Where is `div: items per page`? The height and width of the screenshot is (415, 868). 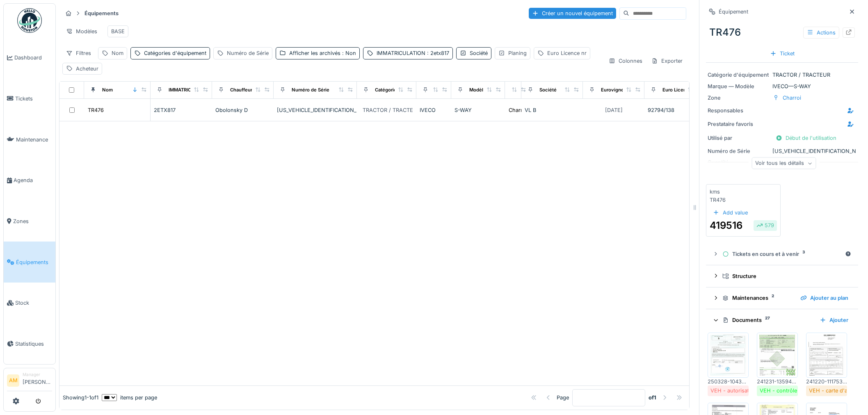
div: items per page is located at coordinates (129, 398).